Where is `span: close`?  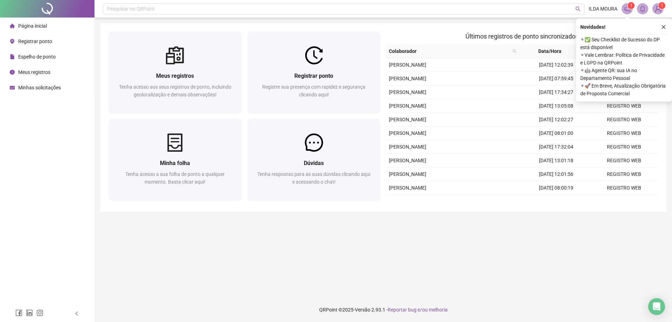 span: close is located at coordinates (664, 27).